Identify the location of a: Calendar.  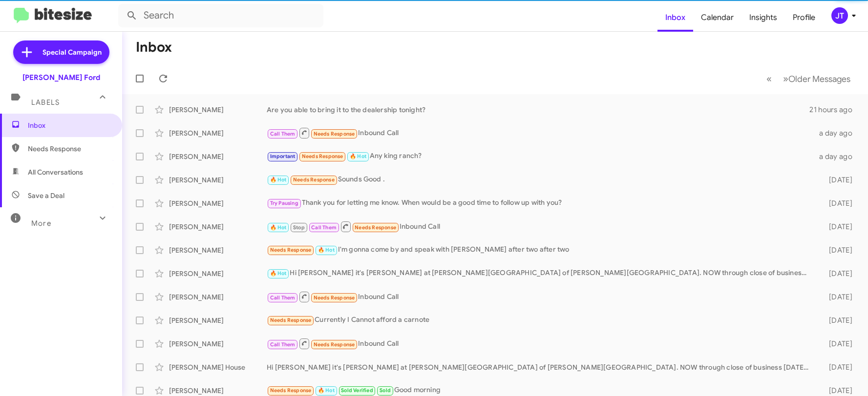
(717, 18).